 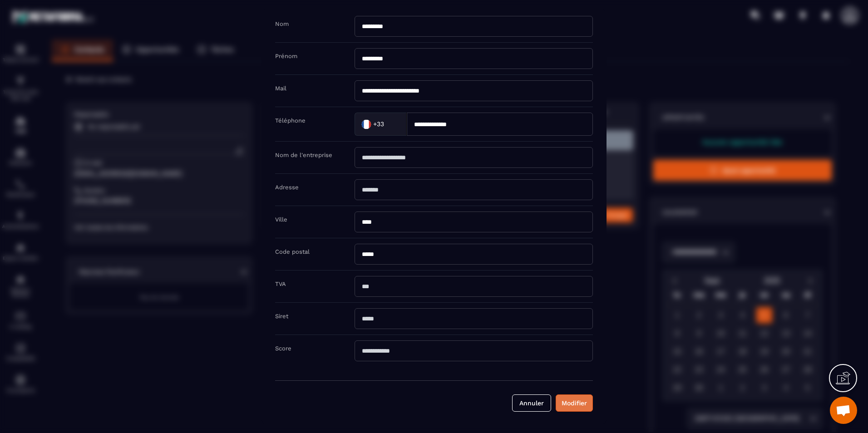 I want to click on label: Score, so click(x=283, y=348).